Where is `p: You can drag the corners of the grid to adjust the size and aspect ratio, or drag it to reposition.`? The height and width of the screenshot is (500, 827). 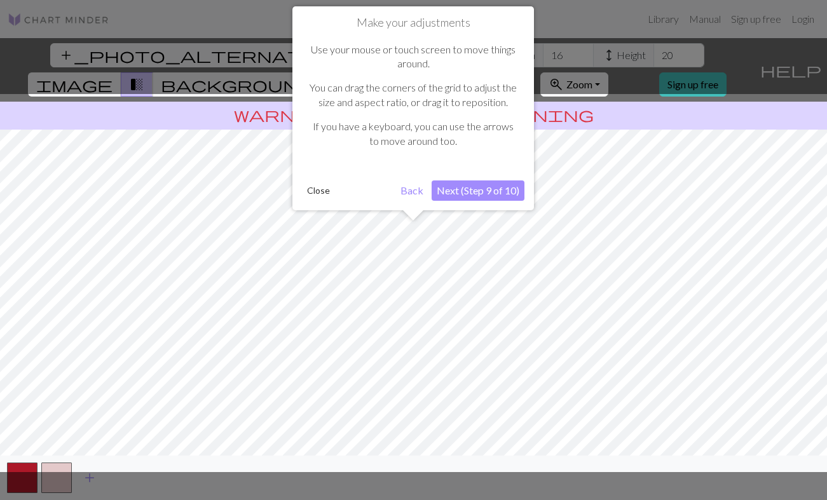
p: You can drag the corners of the grid to adjust the size and aspect ratio, or drag it to reposition. is located at coordinates (413, 95).